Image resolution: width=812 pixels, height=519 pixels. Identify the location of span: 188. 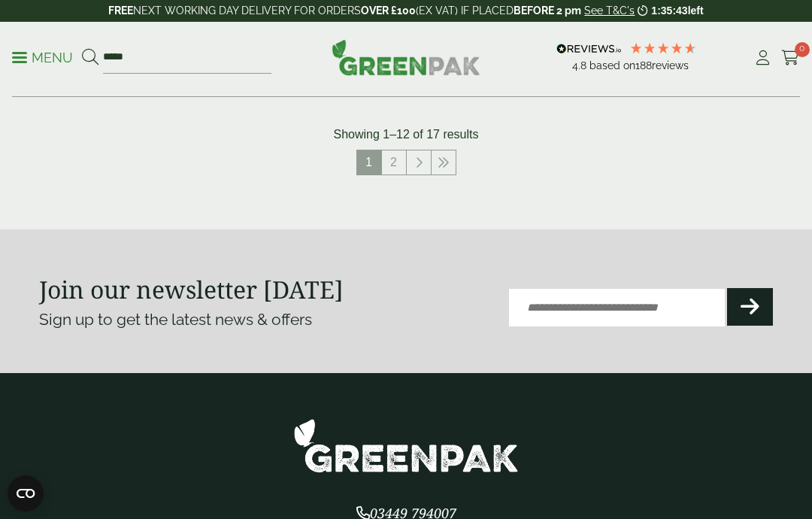
(643, 65).